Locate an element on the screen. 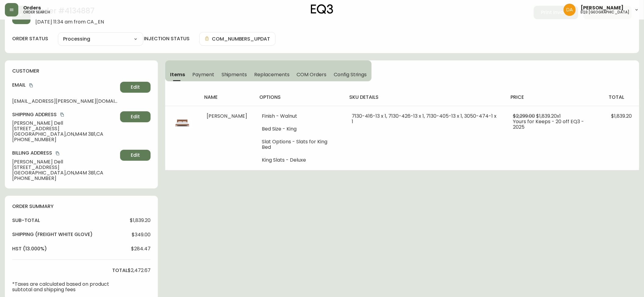  li: King Slats - Deluxe is located at coordinates (299, 160).